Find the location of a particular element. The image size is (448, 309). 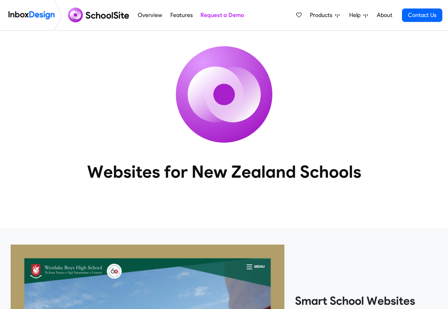

a: Help is located at coordinates (358, 15).